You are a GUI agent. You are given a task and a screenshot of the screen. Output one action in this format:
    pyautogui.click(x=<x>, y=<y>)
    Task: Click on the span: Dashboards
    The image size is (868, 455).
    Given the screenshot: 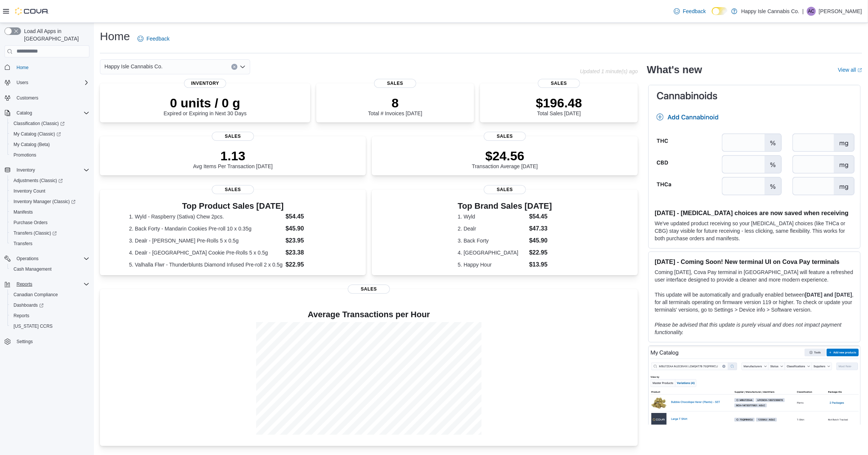 What is the action you would take?
    pyautogui.click(x=29, y=305)
    